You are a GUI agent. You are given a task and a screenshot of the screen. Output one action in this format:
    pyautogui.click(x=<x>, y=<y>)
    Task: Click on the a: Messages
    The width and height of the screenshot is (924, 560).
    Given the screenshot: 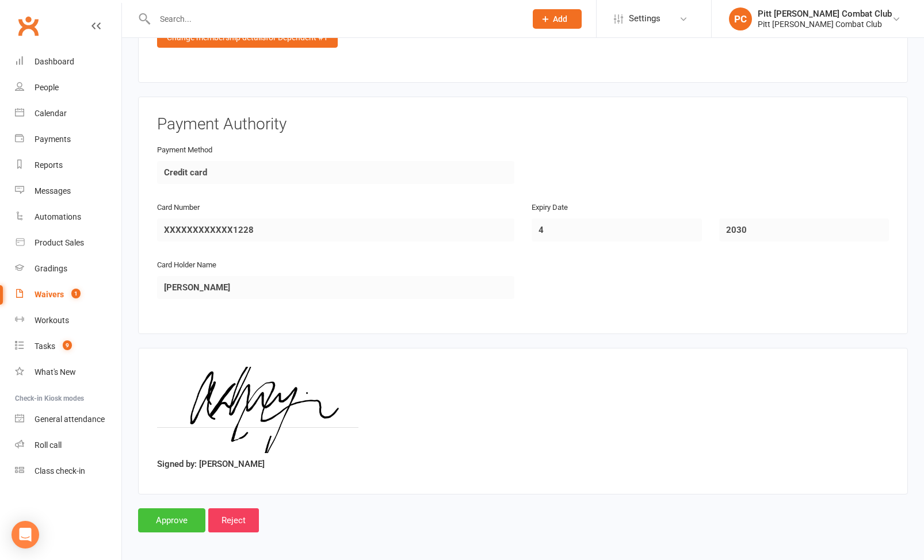 What is the action you would take?
    pyautogui.click(x=68, y=191)
    